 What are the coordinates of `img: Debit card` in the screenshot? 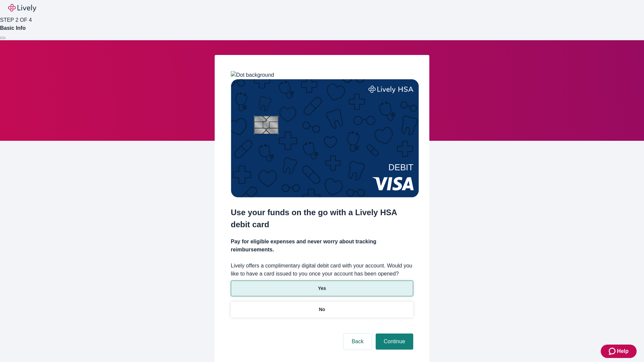 It's located at (325, 139).